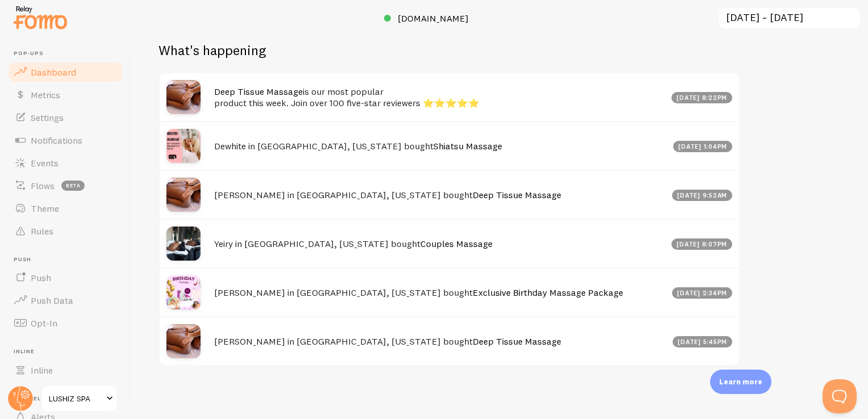 The image size is (868, 419). Describe the element at coordinates (456, 243) in the screenshot. I see `a: Couples Massage` at that location.